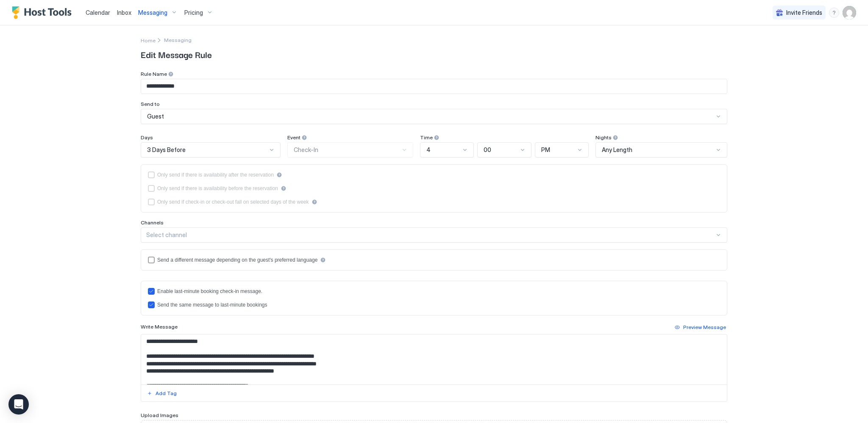  What do you see at coordinates (216, 175) in the screenshot?
I see `div: Only send if there is availability after the reservation` at bounding box center [216, 175].